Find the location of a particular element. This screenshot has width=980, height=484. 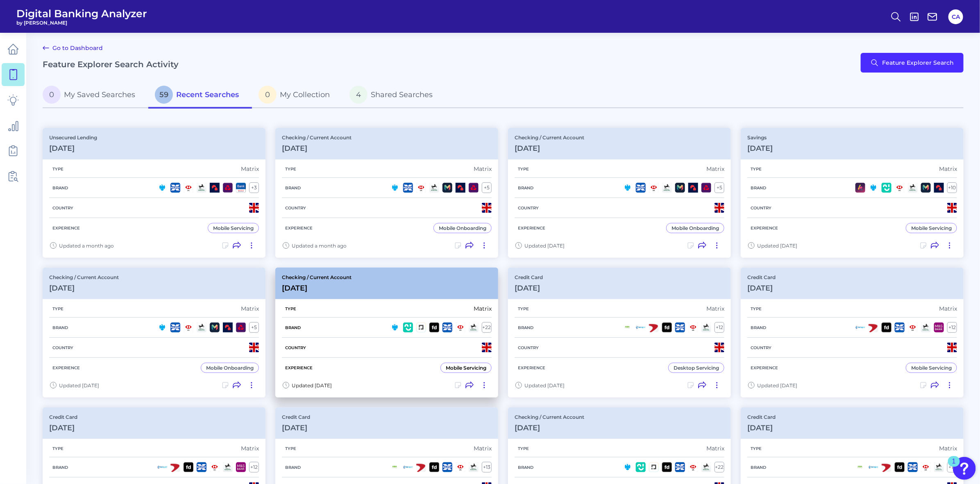

a: 0My Saved Searches is located at coordinates (95, 95).